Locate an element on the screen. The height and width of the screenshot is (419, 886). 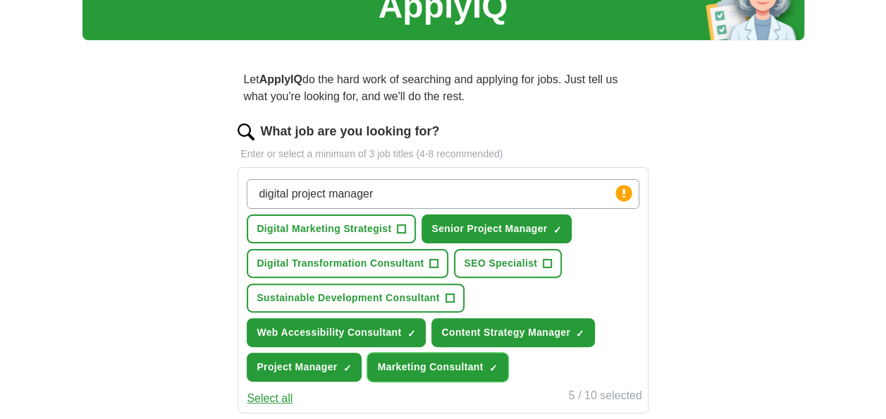
button: Sustainable Development Consultant is located at coordinates (355, 297).